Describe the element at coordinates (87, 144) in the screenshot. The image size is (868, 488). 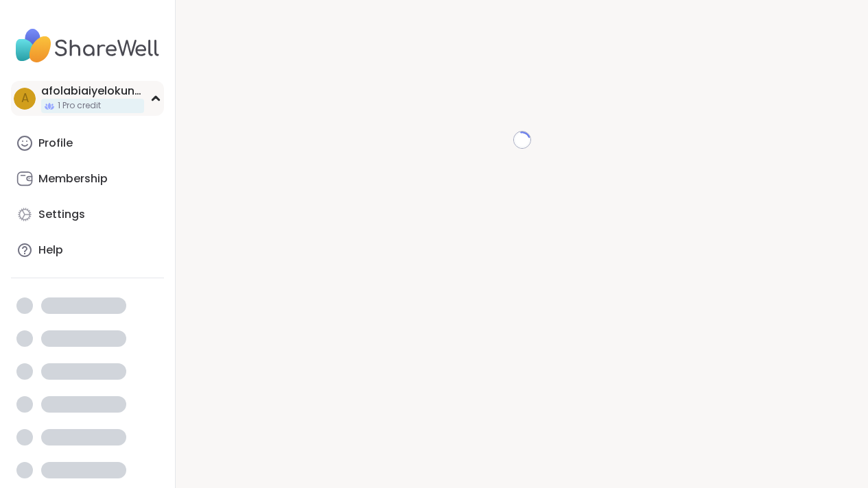
I see `a: Profile` at that location.